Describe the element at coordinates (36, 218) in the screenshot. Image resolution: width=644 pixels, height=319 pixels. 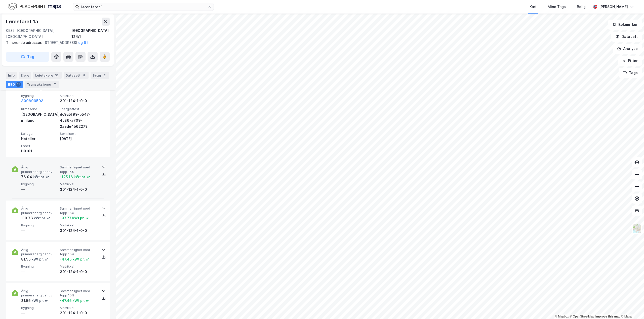
I see `div: 110.73` at that location.